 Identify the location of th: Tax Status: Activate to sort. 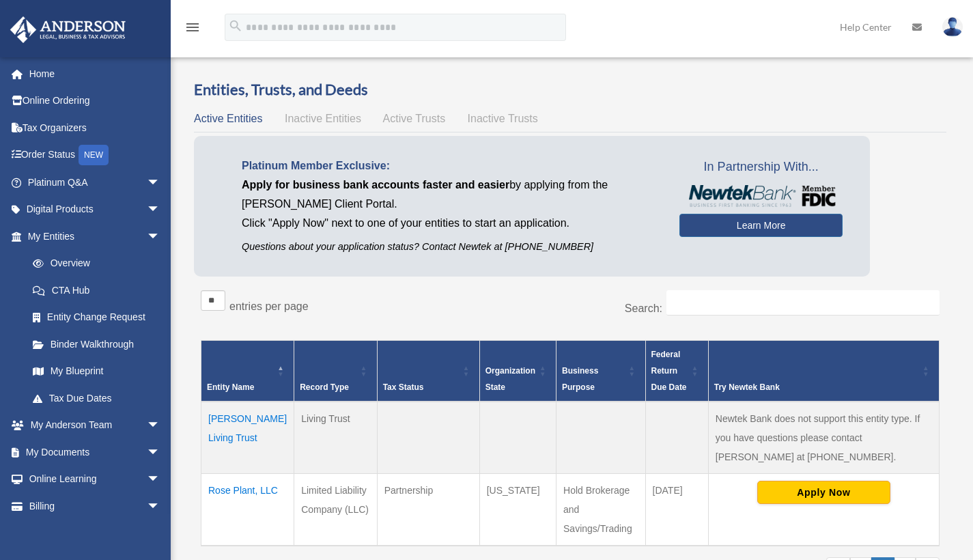
(428, 372).